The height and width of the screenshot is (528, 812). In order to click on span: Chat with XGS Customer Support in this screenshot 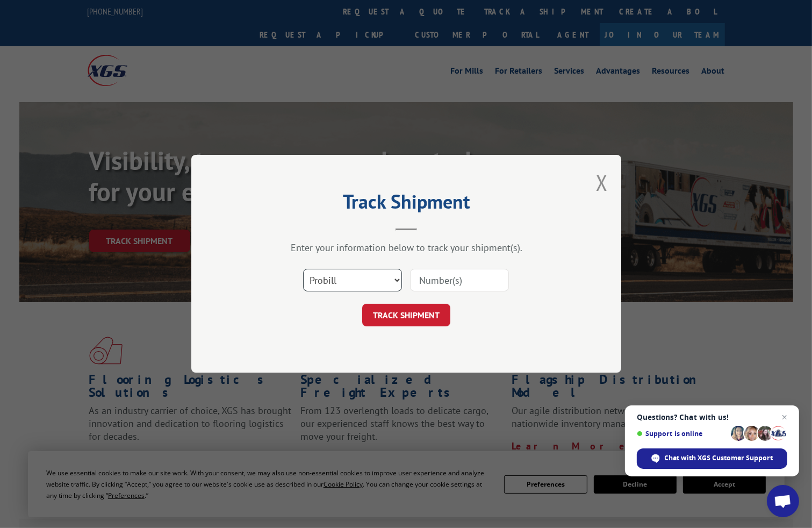, I will do `click(719, 458)`.